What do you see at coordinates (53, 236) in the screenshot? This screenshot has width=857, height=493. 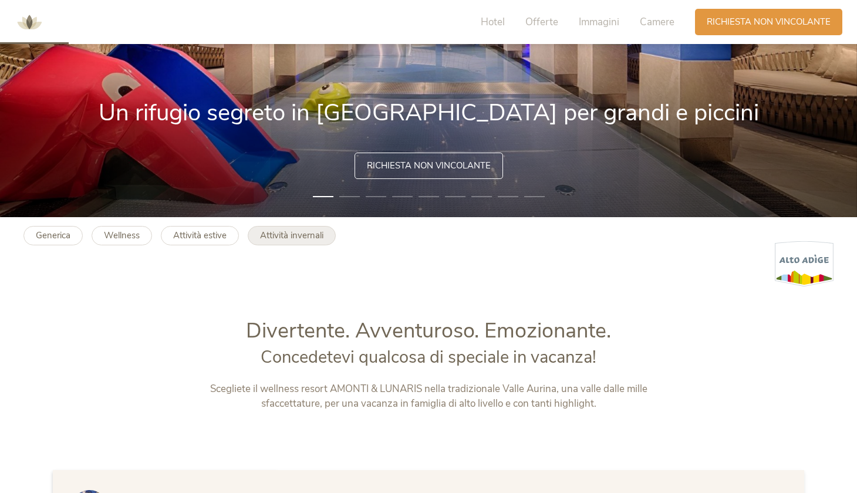 I see `a: Generica` at bounding box center [53, 236].